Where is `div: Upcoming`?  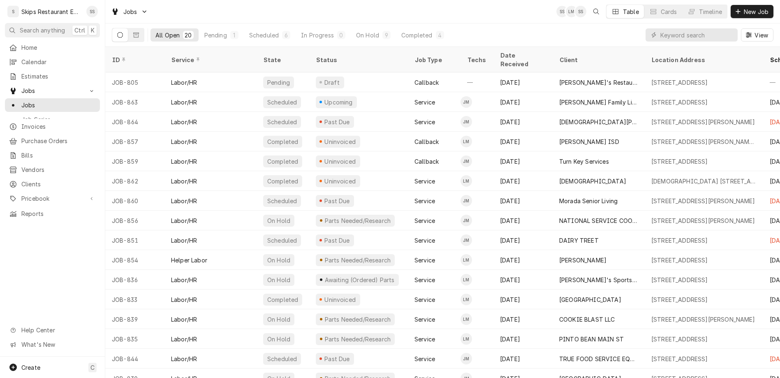 div: Upcoming is located at coordinates (339, 102).